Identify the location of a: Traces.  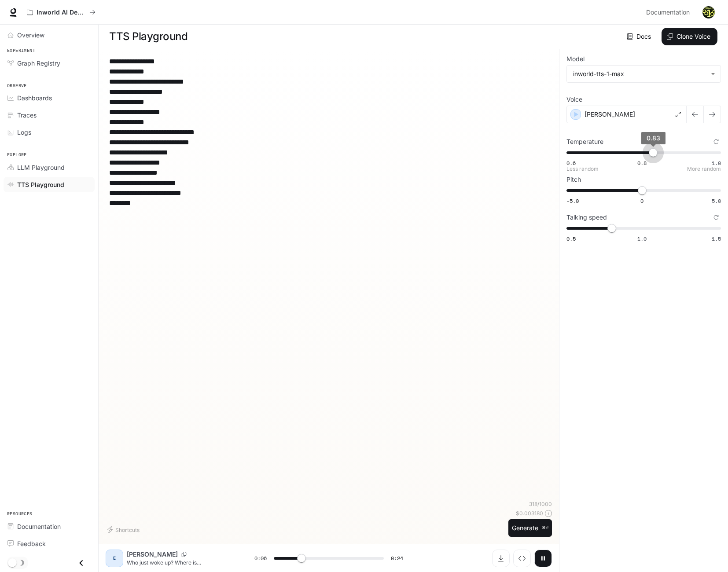
(49, 115).